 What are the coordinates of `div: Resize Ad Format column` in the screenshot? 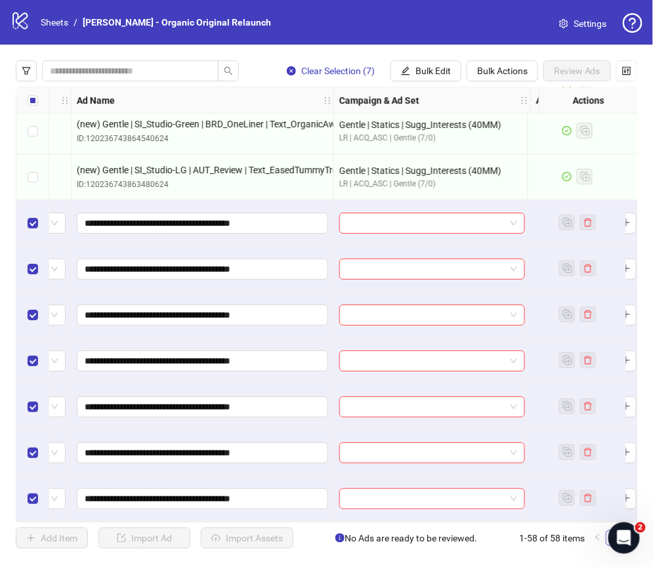 It's located at (69, 100).